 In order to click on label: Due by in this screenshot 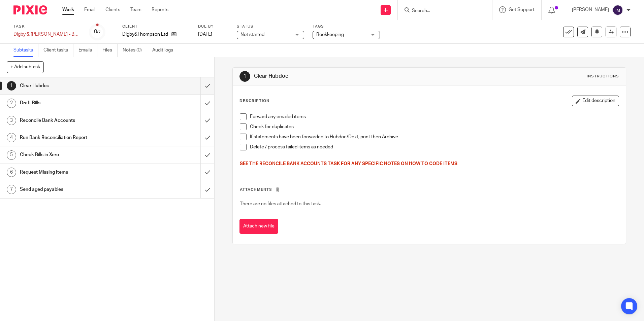, I will do `click(213, 26)`.